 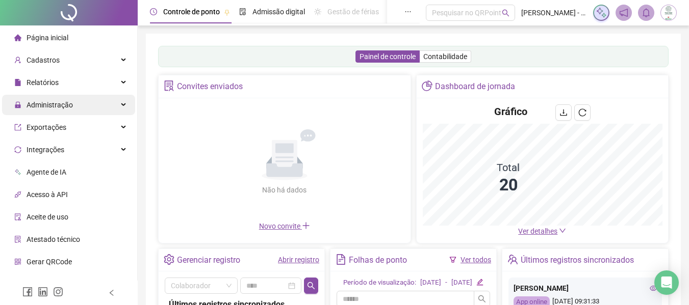 I want to click on span: linkedin, so click(x=43, y=292).